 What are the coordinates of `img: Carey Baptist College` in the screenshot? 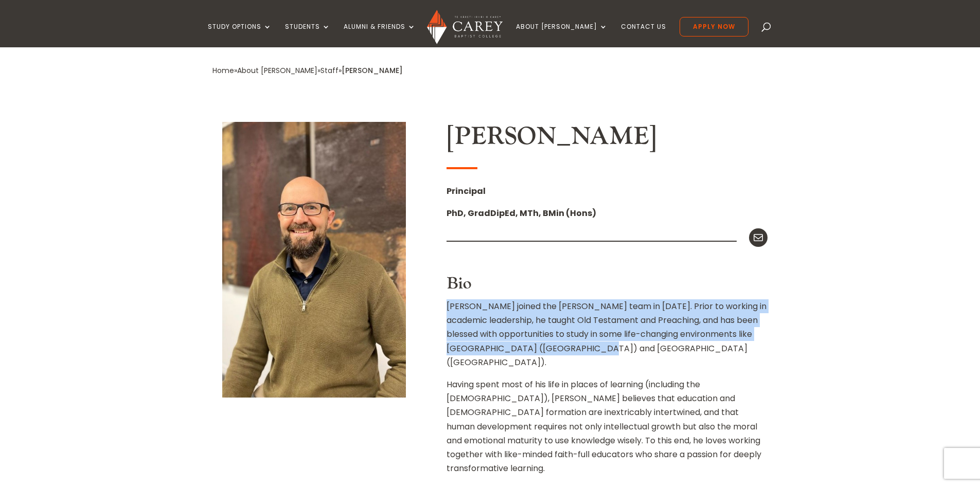 It's located at (465, 26).